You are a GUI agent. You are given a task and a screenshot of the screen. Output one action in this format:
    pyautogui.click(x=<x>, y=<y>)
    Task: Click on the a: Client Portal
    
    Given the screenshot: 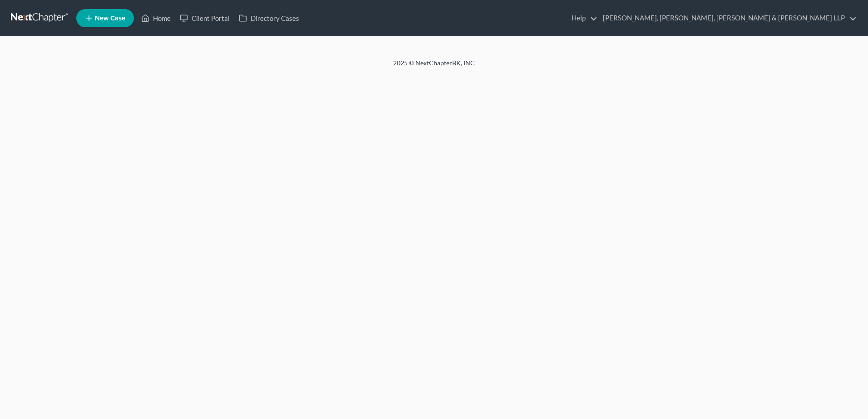 What is the action you would take?
    pyautogui.click(x=205, y=18)
    